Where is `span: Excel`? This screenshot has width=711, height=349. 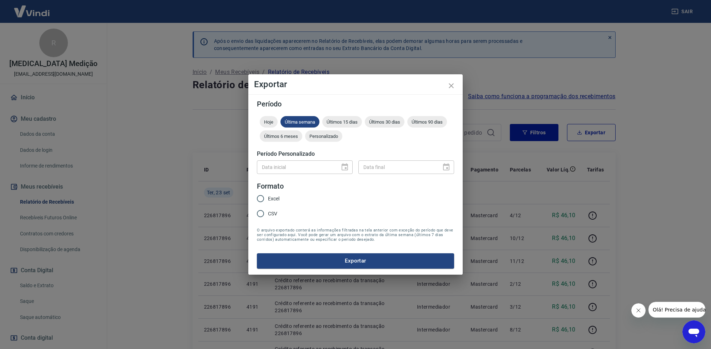 span: Excel is located at coordinates (274, 199).